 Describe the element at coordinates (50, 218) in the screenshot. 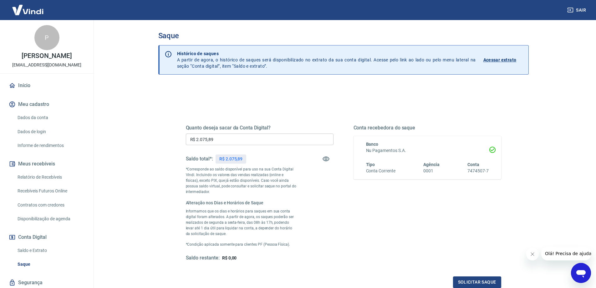

I see `a: Disponibilização de agenda` at that location.